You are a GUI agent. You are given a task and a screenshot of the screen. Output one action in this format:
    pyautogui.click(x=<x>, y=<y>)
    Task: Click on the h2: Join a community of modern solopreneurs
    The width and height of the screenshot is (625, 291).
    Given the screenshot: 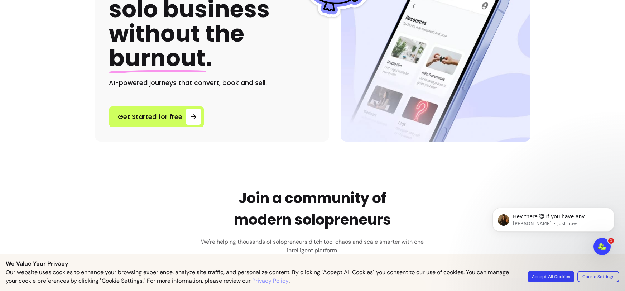 What is the action you would take?
    pyautogui.click(x=312, y=209)
    